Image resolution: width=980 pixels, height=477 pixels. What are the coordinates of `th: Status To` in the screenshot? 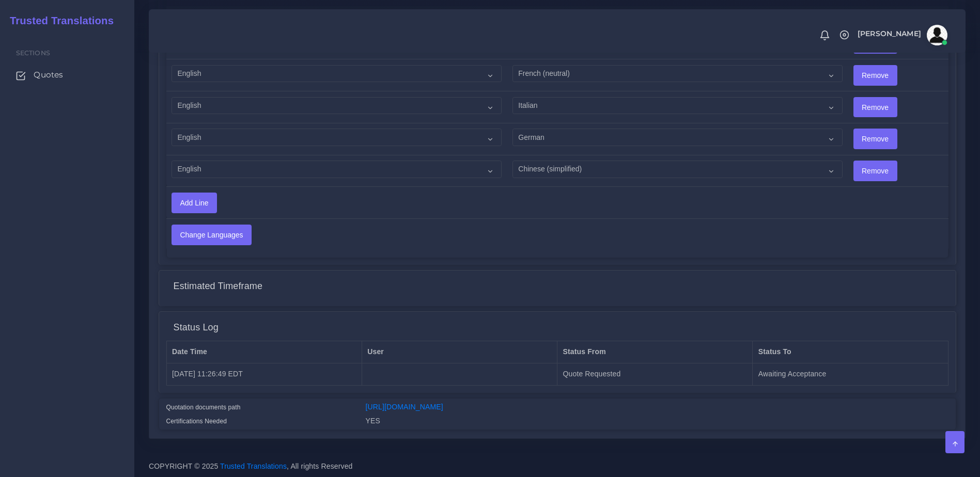 It's located at (851, 351).